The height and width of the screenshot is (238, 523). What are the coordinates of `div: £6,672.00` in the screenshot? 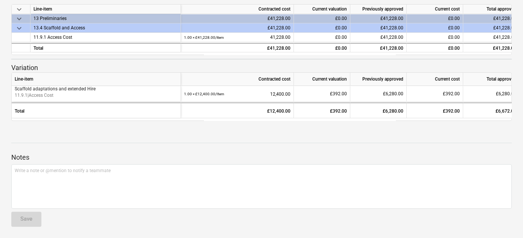 It's located at (492, 110).